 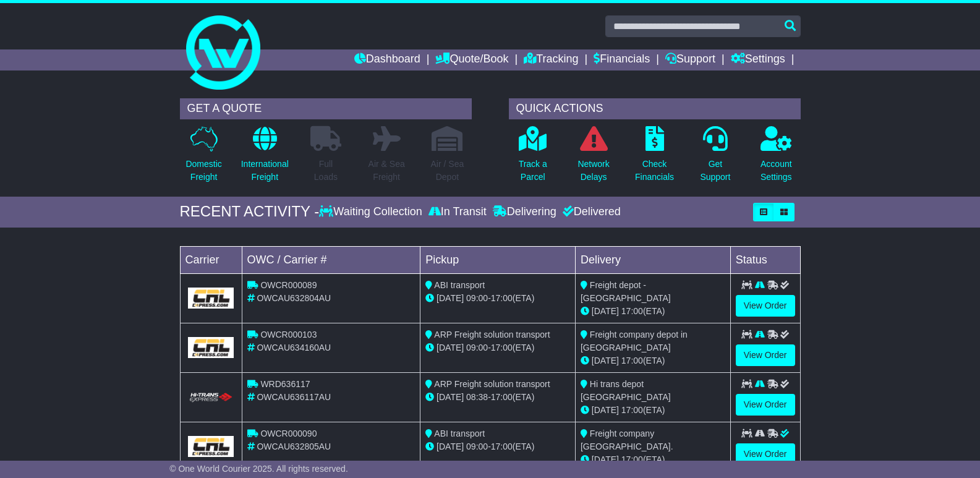 I want to click on a: Financials, so click(x=622, y=60).